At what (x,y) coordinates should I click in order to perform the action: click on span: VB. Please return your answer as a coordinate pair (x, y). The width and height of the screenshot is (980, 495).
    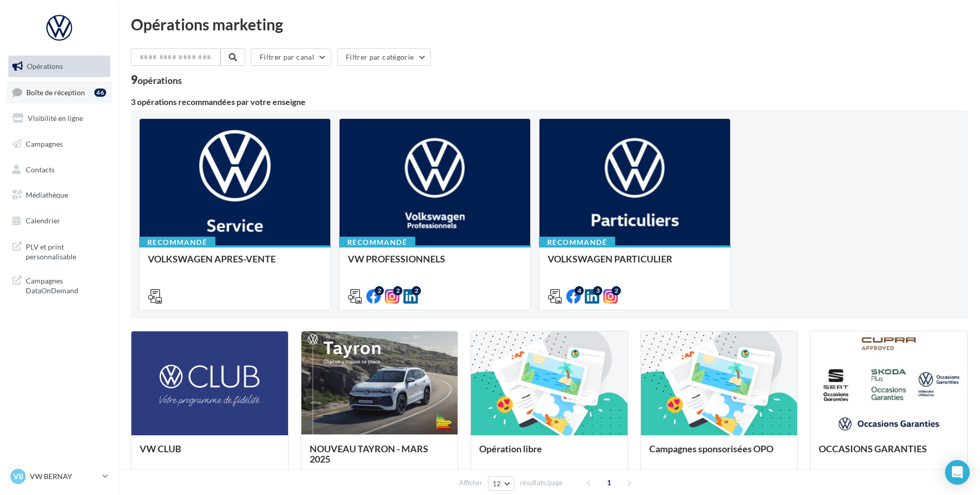
    Looking at the image, I should click on (18, 477).